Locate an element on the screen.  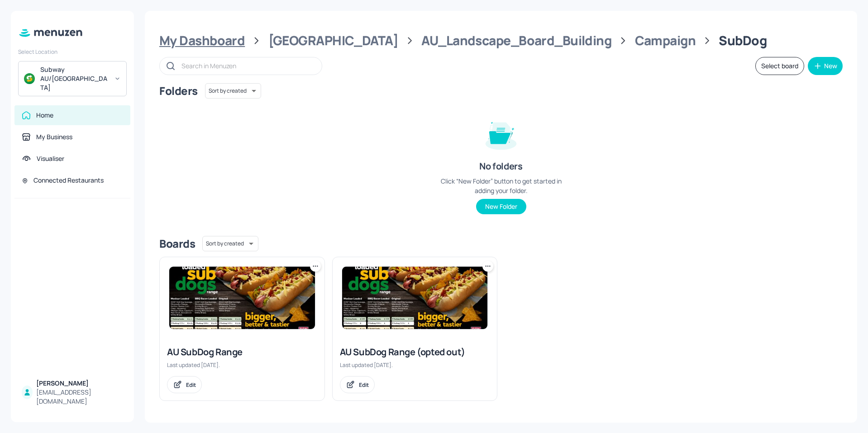
div: Home is located at coordinates (45, 115).